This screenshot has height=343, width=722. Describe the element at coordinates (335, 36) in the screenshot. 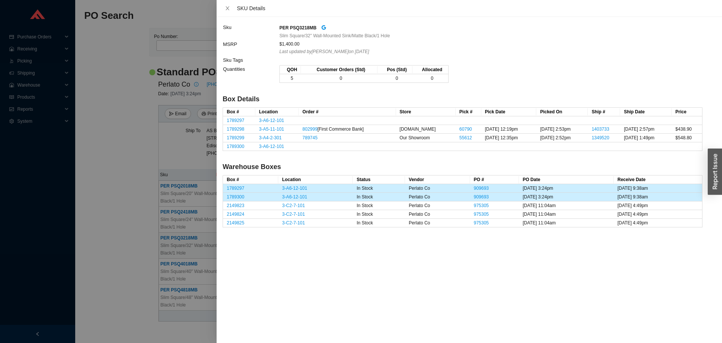

I see `span: Slim Square/32" Wall-Mounted Sink/Matte Black/1 Hole` at that location.